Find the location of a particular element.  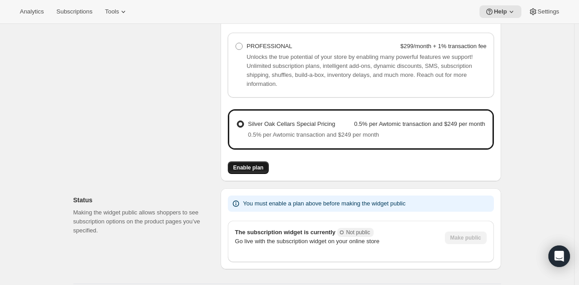

span: Analytics is located at coordinates (32, 12).